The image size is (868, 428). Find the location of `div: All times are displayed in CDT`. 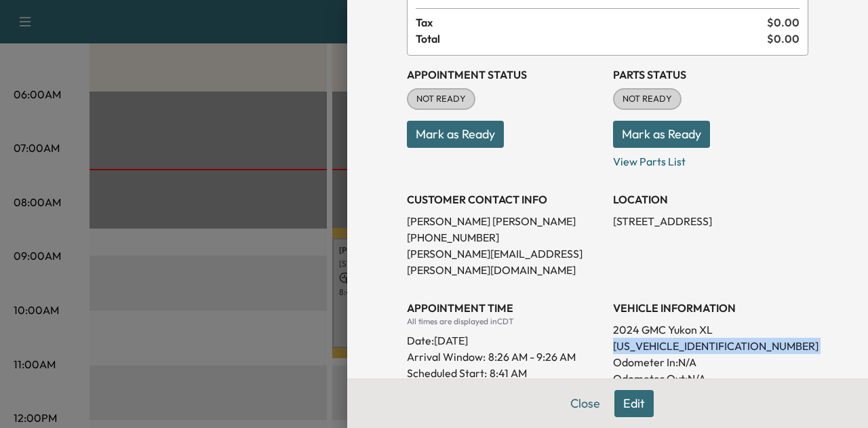

div: All times are displayed in CDT is located at coordinates (505, 321).